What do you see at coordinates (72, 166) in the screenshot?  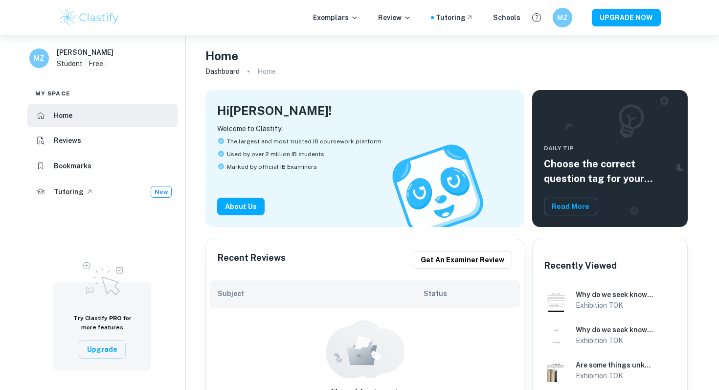 I see `h6: Bookmarks` at bounding box center [72, 166].